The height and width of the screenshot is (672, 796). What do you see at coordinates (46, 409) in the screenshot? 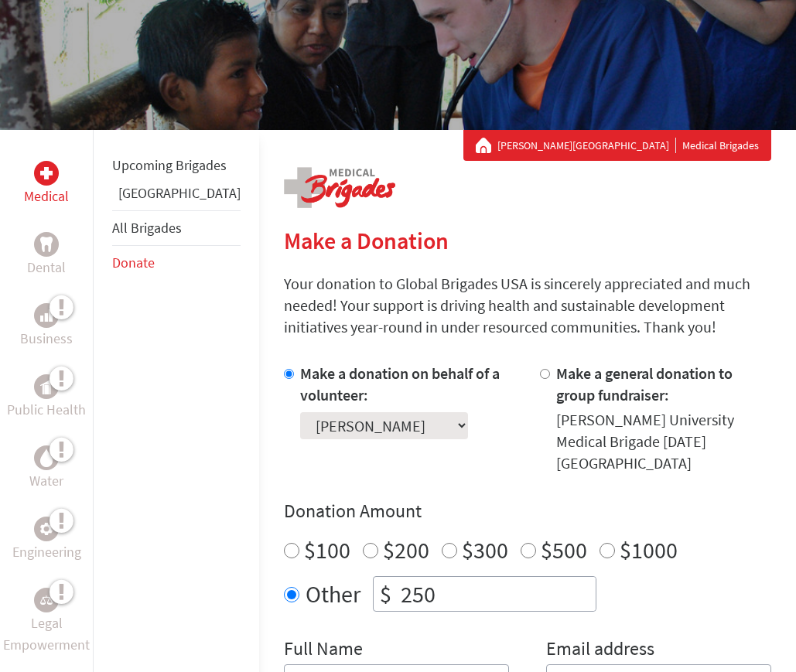
I see `p: Public Health` at bounding box center [46, 409].